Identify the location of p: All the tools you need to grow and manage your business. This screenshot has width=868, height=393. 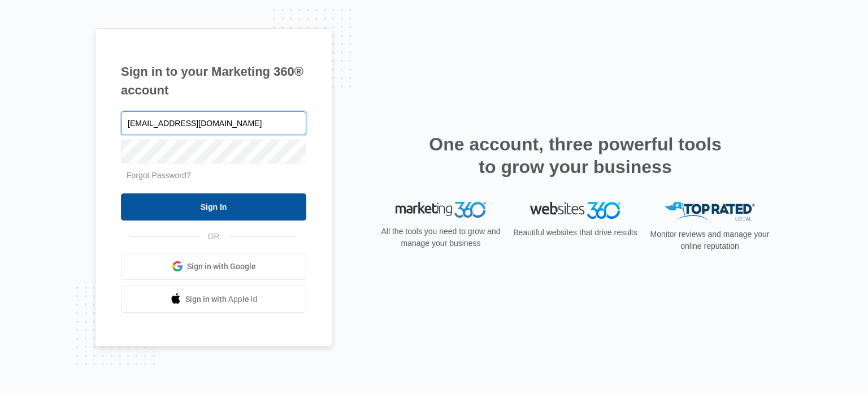
(440, 237).